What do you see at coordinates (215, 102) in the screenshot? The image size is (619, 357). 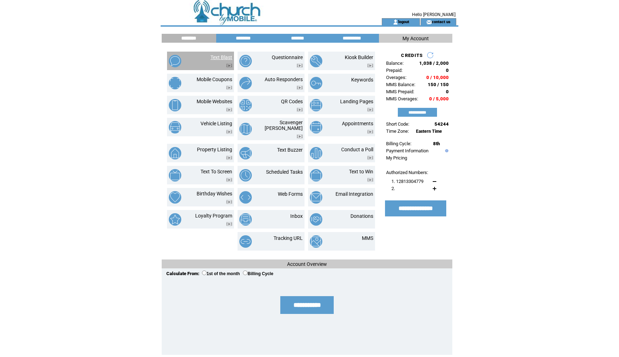 I see `a: Mobile Websites` at bounding box center [215, 102].